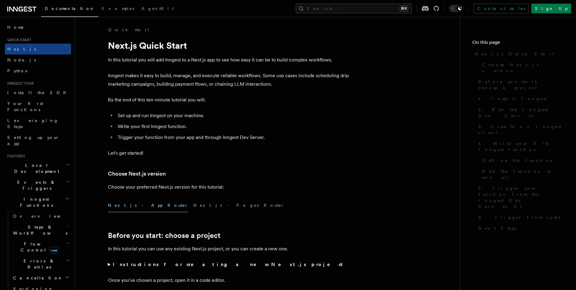 The height and width of the screenshot is (290, 576). I want to click on a: 4. Write your first Inngest function, so click(520, 146).